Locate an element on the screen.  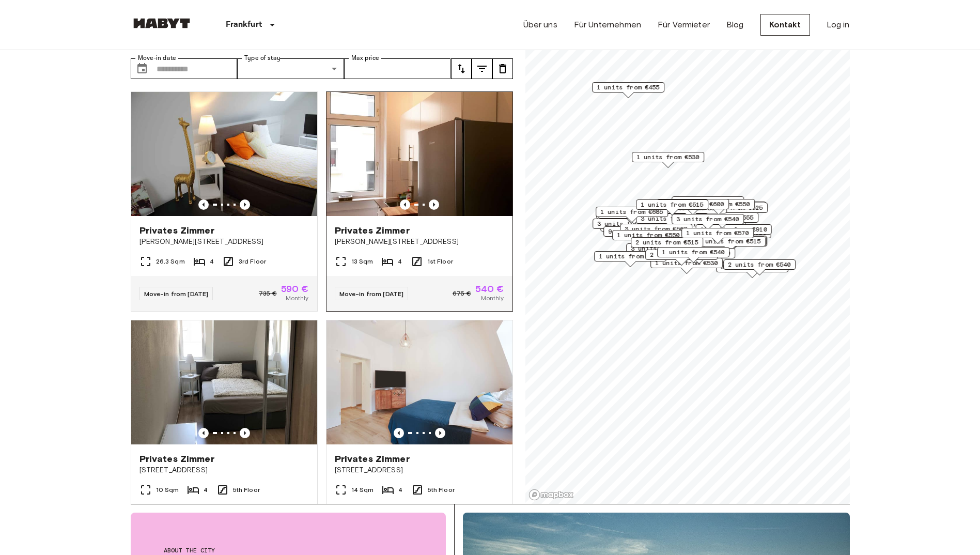
label: Move-in date is located at coordinates (157, 58).